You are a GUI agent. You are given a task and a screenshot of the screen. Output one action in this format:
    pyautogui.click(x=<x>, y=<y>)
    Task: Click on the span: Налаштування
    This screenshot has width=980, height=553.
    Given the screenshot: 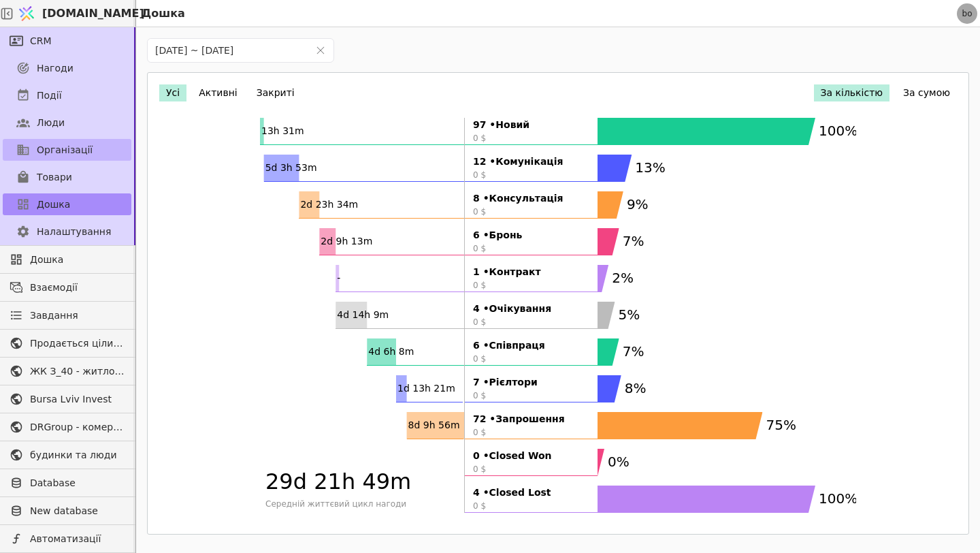 What is the action you would take?
    pyautogui.click(x=73, y=232)
    